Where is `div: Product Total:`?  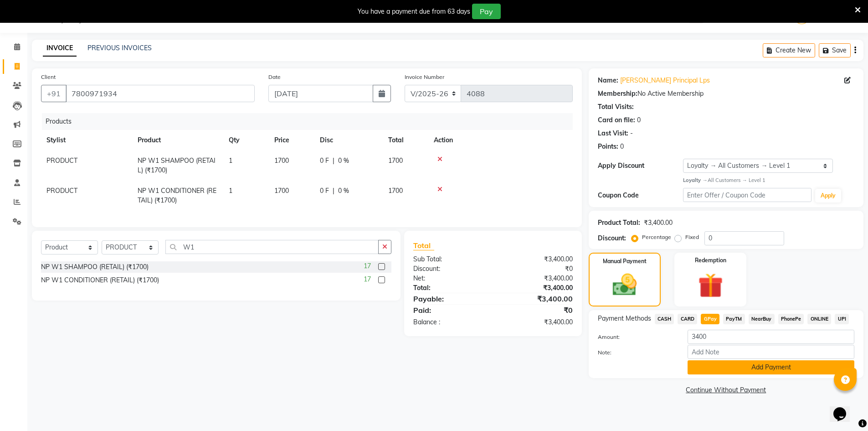 div: Product Total: is located at coordinates (618, 222).